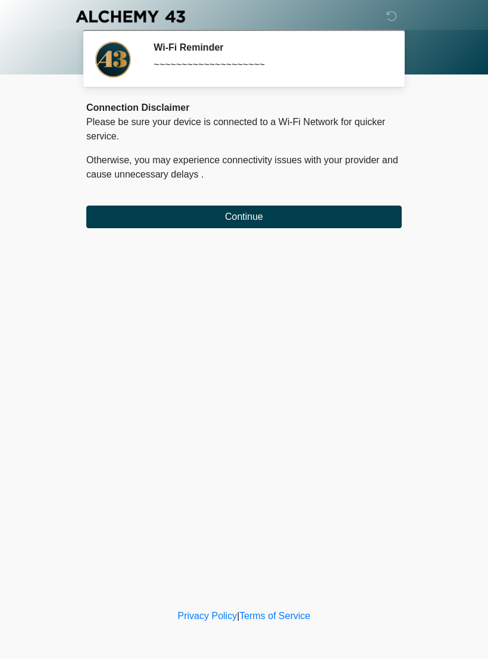 This screenshot has height=659, width=488. I want to click on div: Connection Disclaimer, so click(244, 108).